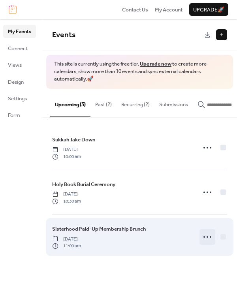  What do you see at coordinates (66, 157) in the screenshot?
I see `span: 10:00 am` at bounding box center [66, 157].